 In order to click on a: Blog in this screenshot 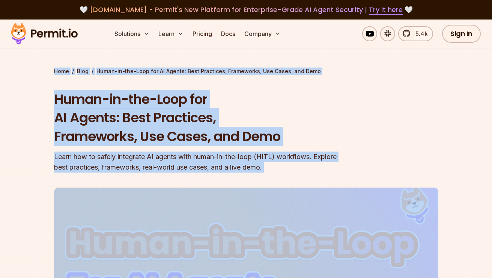, I will do `click(83, 71)`.